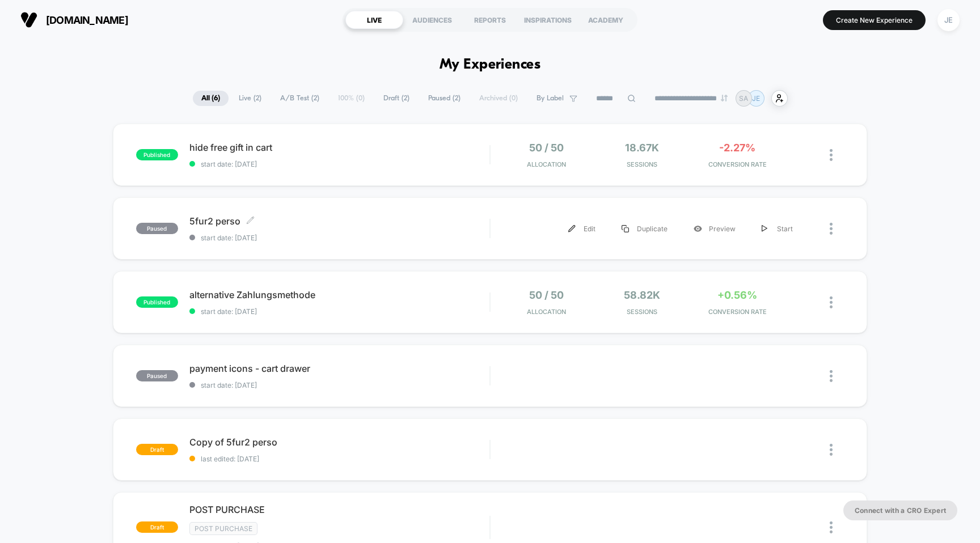 This screenshot has width=980, height=543. I want to click on span: Live ( 2 ), so click(250, 98).